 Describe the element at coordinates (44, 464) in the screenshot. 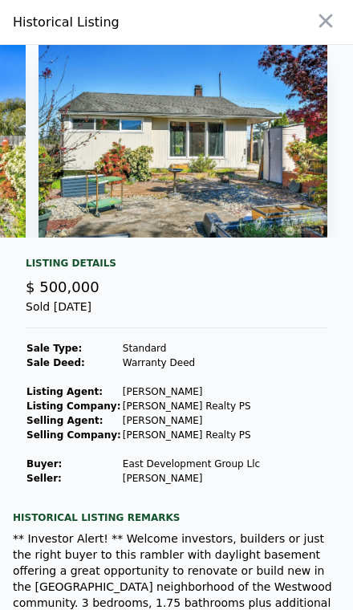

I see `strong: Buyer :` at that location.